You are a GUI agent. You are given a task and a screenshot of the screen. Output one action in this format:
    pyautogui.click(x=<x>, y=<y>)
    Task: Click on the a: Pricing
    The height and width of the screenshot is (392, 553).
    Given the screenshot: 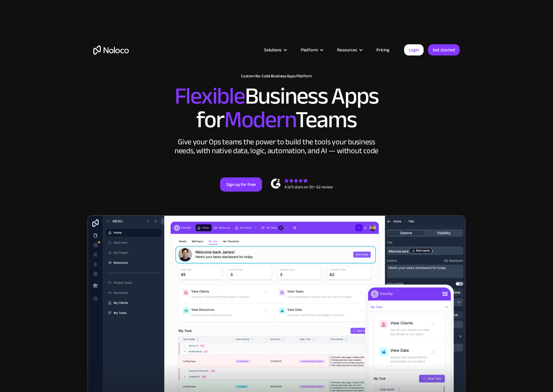 What is the action you would take?
    pyautogui.click(x=383, y=50)
    